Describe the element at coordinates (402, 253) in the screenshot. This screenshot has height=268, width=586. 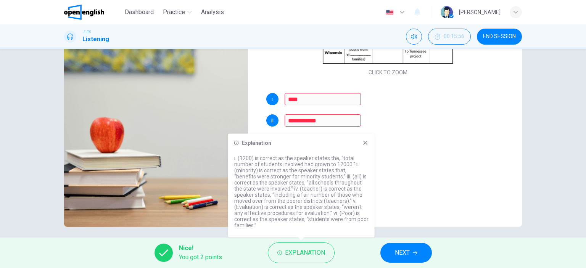
I see `span: NEXT` at that location.